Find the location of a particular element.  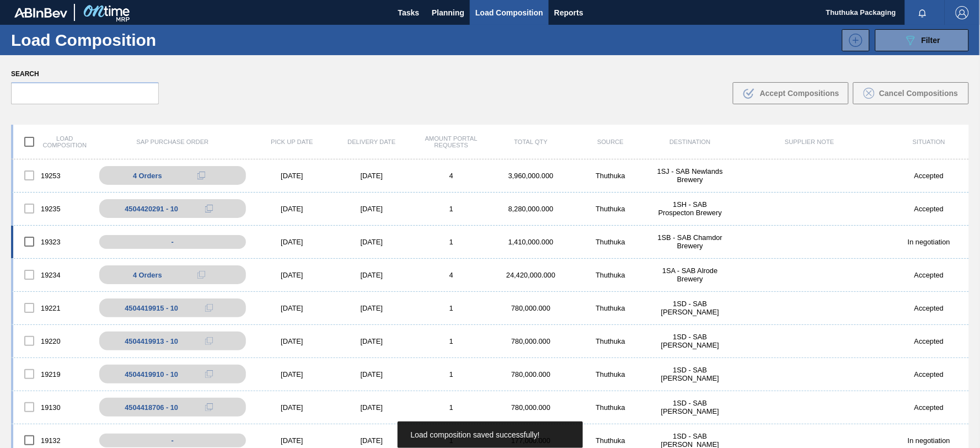

div: Pick up Date is located at coordinates (292, 141).